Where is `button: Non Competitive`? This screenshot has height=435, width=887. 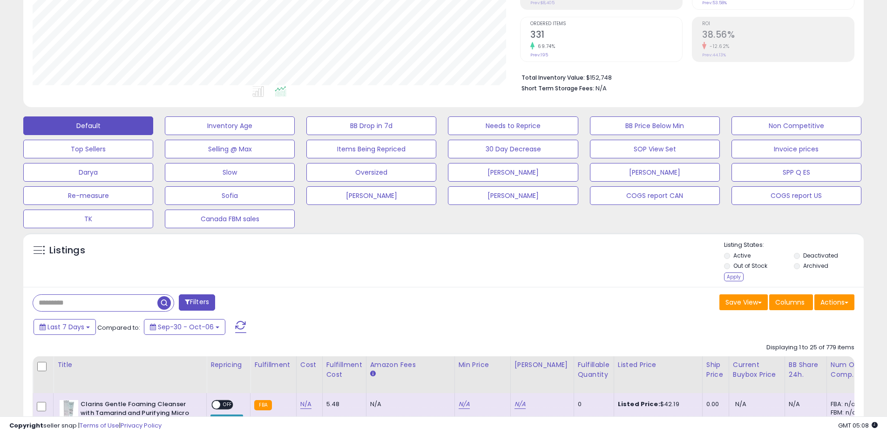
button: Non Competitive is located at coordinates (796, 126).